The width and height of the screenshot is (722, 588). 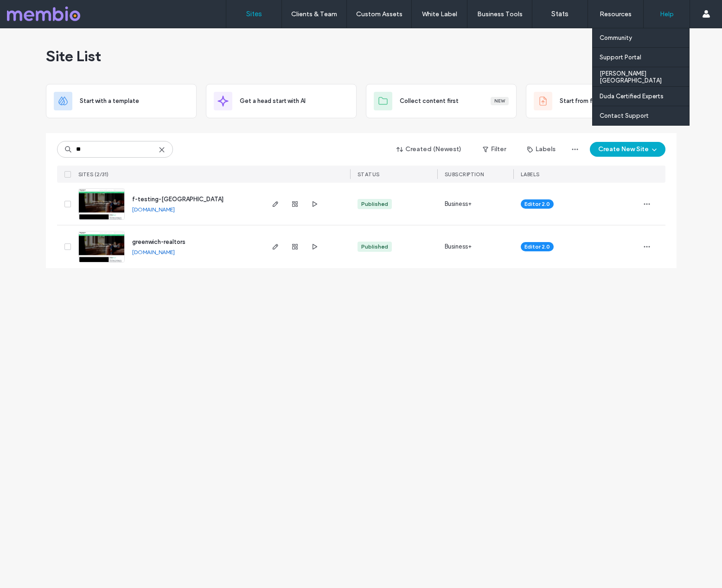 I want to click on button: Labels, so click(x=541, y=149).